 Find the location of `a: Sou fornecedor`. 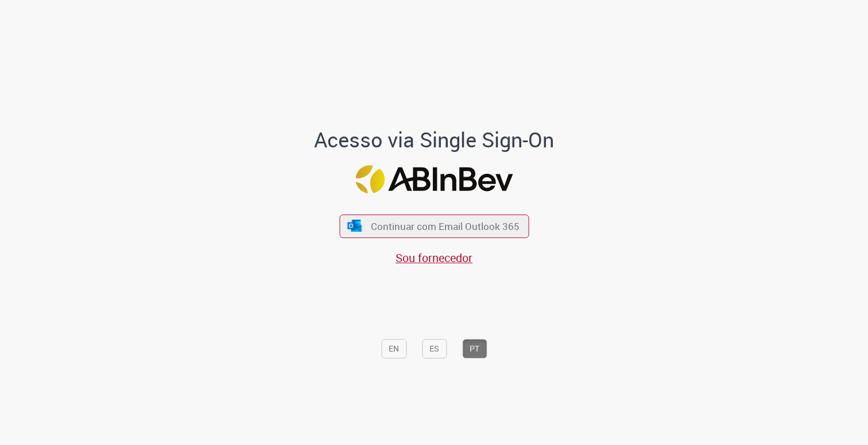

a: Sou fornecedor is located at coordinates (434, 257).